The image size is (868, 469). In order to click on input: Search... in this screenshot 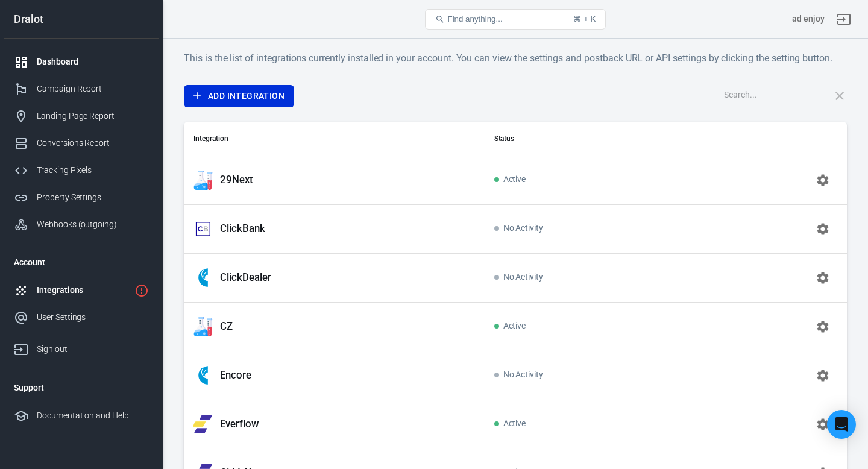, I will do `click(773, 96)`.